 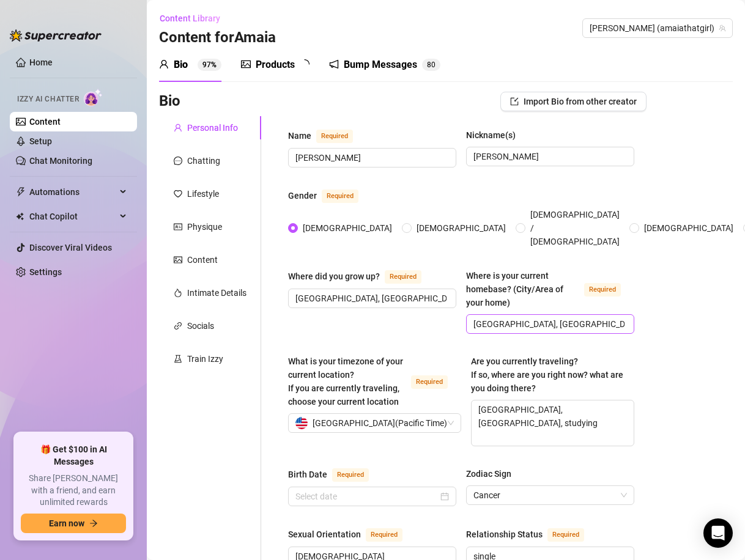 I want to click on span: Izzy AI Chatter, so click(x=48, y=99).